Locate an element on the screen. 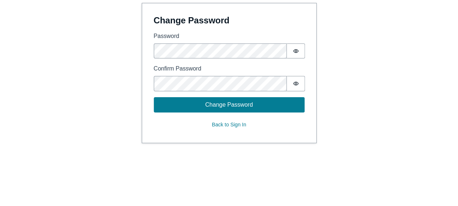 The height and width of the screenshot is (206, 458). h4: Change Password is located at coordinates (229, 20).